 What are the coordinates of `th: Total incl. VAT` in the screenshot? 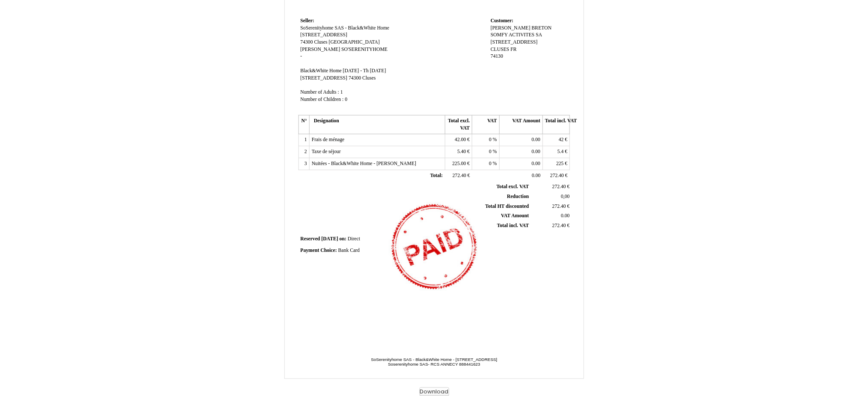 It's located at (557, 125).